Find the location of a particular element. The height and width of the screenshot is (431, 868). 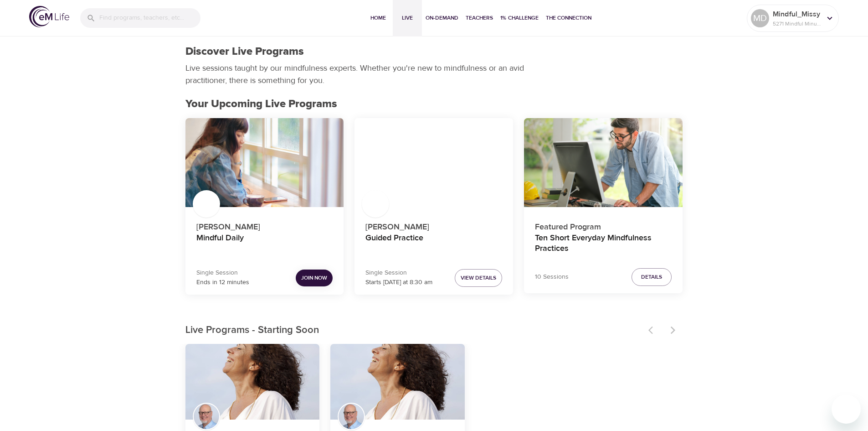

div: MD is located at coordinates (760, 18).